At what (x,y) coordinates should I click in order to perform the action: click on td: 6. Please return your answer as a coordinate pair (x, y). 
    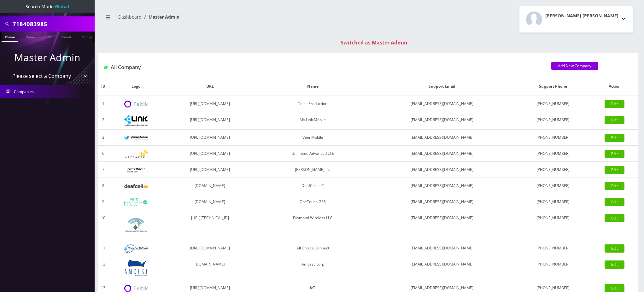
    Looking at the image, I should click on (103, 153).